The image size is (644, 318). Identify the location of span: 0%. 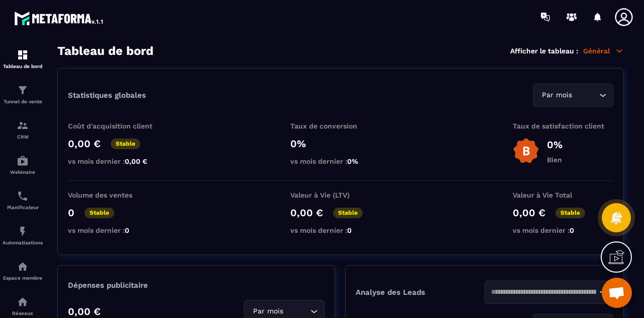
(353, 161).